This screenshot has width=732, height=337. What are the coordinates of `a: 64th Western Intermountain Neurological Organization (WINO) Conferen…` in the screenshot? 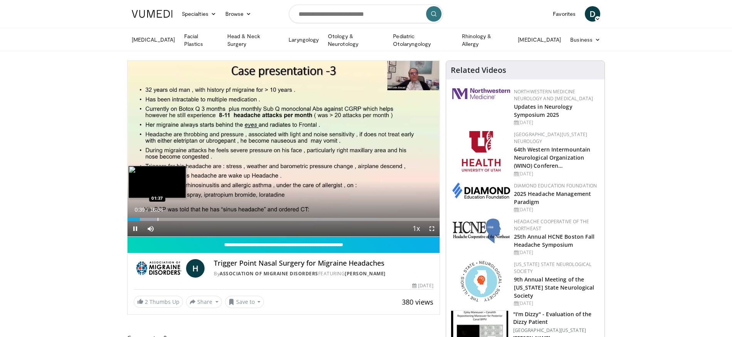 It's located at (552, 157).